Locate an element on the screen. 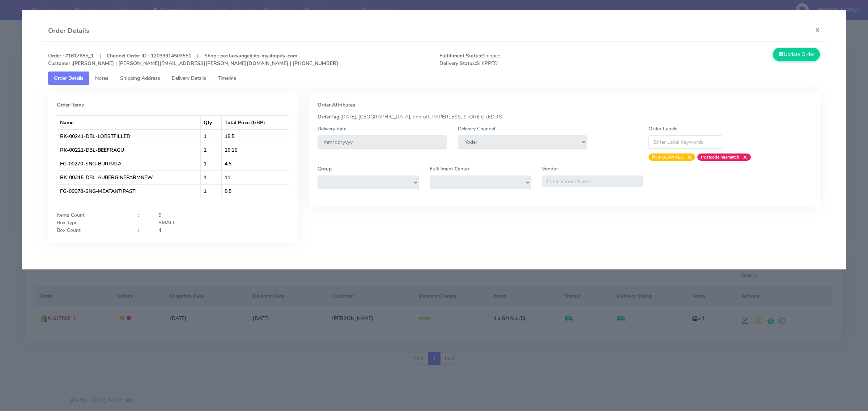 This screenshot has width=868, height=411. input: Enter Label Keywords is located at coordinates (686, 142).